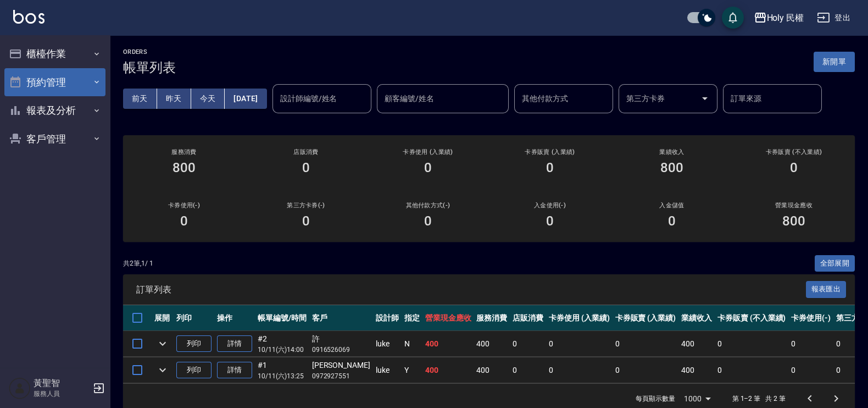 Image resolution: width=868 pixels, height=408 pixels. Describe the element at coordinates (341, 376) in the screenshot. I see `p: 0972927551` at that location.